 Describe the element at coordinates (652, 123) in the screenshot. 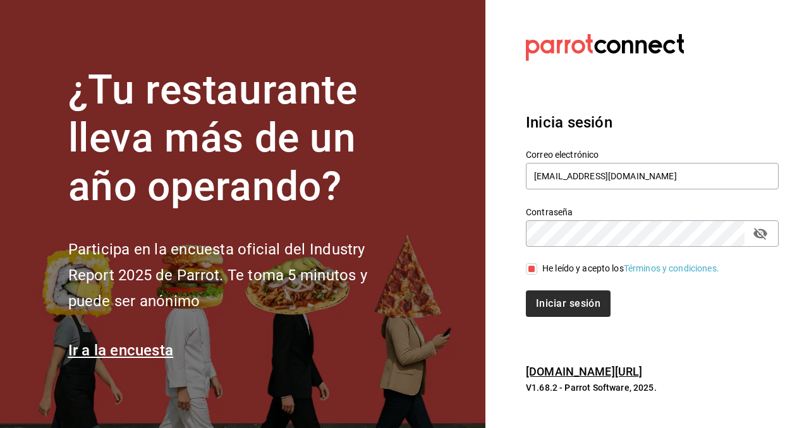

I see `h3: Inicia sesión` at that location.